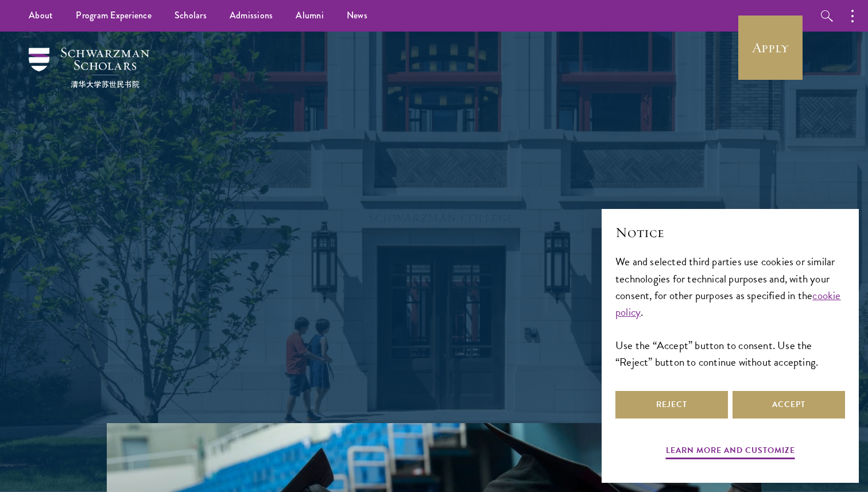 The image size is (868, 492). What do you see at coordinates (89, 67) in the screenshot?
I see `img: Schwarzman Scholars` at bounding box center [89, 67].